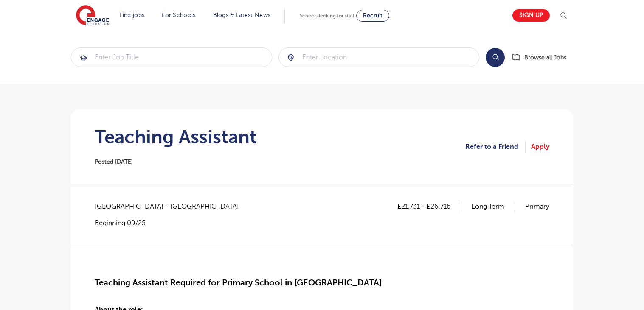 This screenshot has width=644, height=310. What do you see at coordinates (132, 15) in the screenshot?
I see `a: Find jobs` at bounding box center [132, 15].